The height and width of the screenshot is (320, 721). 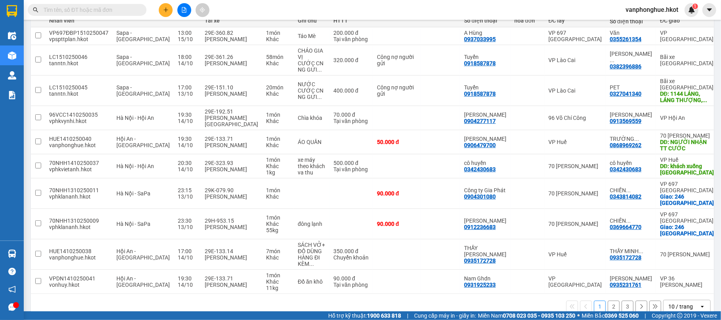 I want to click on div: 70NHH1410250037, so click(x=79, y=163).